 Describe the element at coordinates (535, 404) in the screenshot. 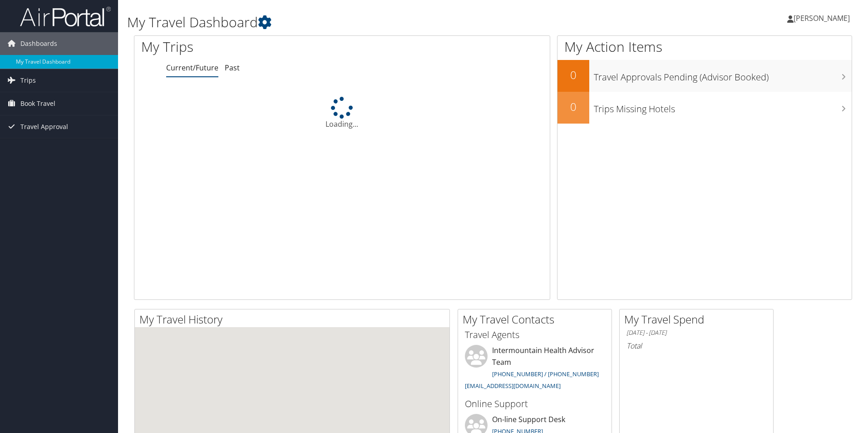

I see `h3: Online Support` at that location.